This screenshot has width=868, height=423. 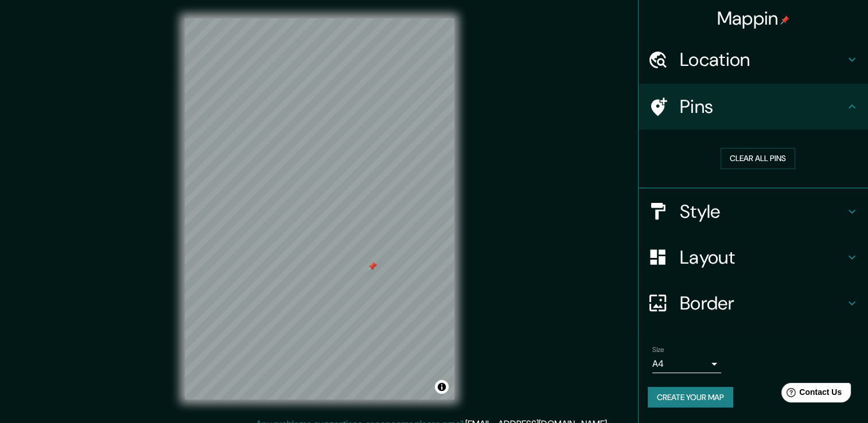 What do you see at coordinates (753, 212) in the screenshot?
I see `div: Style` at bounding box center [753, 212].